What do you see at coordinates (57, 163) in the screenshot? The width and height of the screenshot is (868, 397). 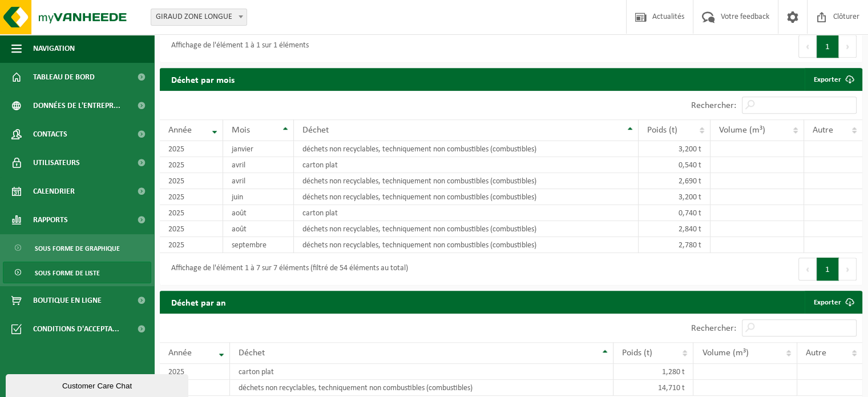 I see `span: Utilisateurs` at bounding box center [57, 163].